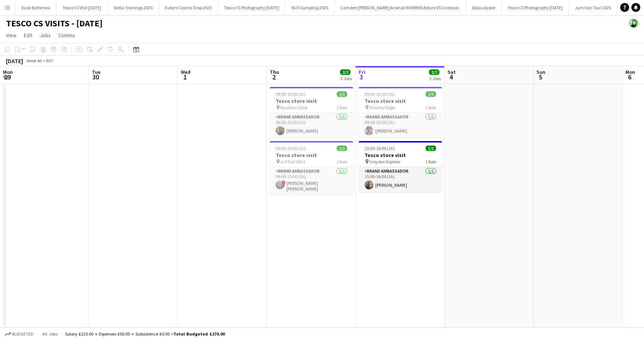 This screenshot has height=340, width=644. Describe the element at coordinates (11, 35) in the screenshot. I see `span: View` at that location.